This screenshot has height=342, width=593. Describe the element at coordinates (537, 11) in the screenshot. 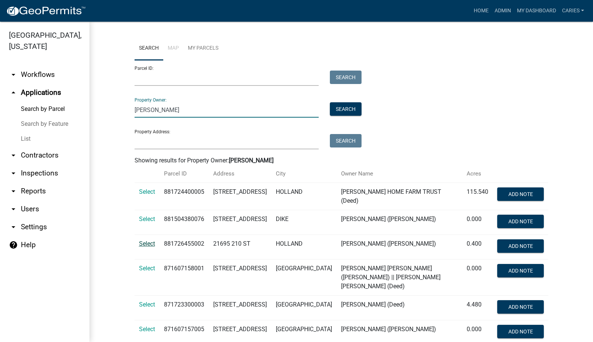

I see `a: My Dashboard` at that location.